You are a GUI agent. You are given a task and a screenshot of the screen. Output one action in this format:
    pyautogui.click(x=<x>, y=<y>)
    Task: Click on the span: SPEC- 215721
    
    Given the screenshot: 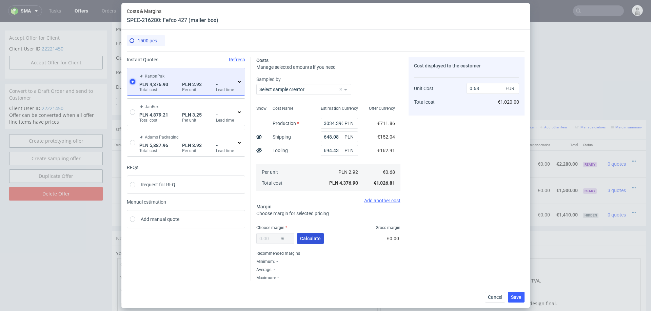 What is the action you would take?
    pyautogui.click(x=430, y=194)
    